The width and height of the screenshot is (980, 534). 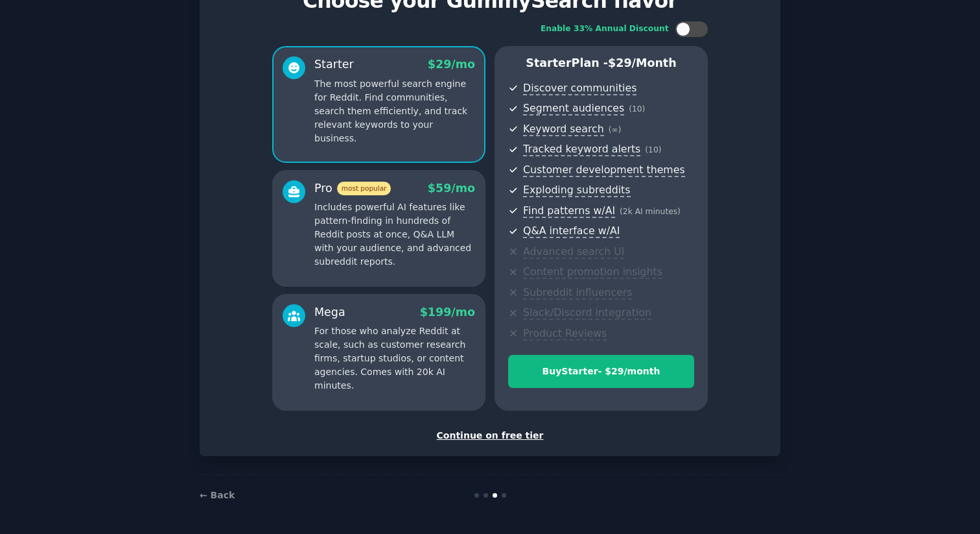 What do you see at coordinates (395, 358) in the screenshot?
I see `p: For those who analyze Reddit at scale, such as customer research firms, startup studios, or conte...` at bounding box center [395, 358].